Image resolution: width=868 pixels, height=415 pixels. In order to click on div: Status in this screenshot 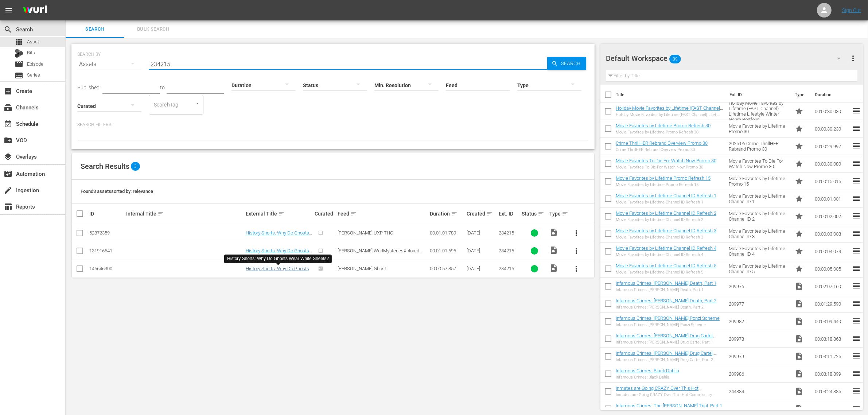, I will do `click(534, 213)`.